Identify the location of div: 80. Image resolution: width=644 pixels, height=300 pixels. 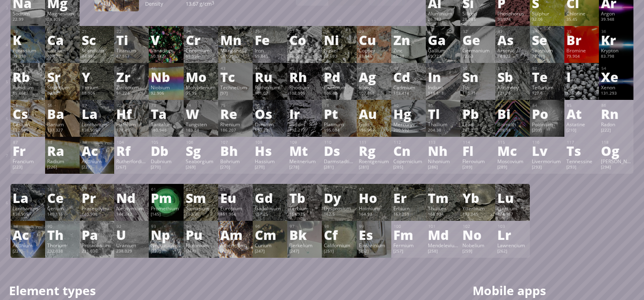
(408, 105).